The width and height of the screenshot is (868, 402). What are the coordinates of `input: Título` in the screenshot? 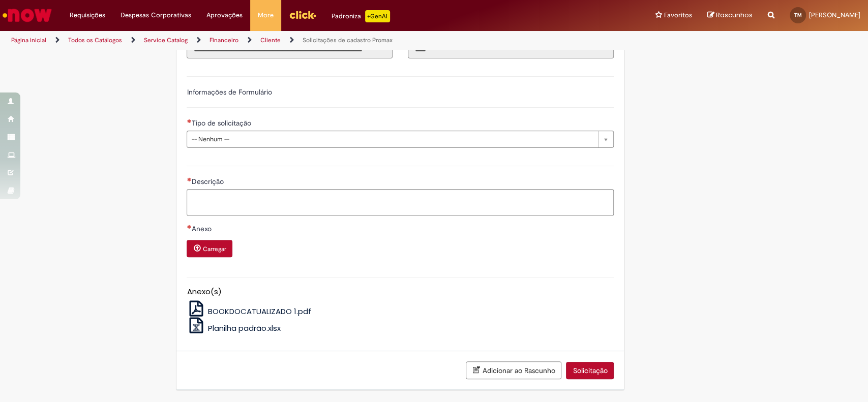 It's located at (289, 49).